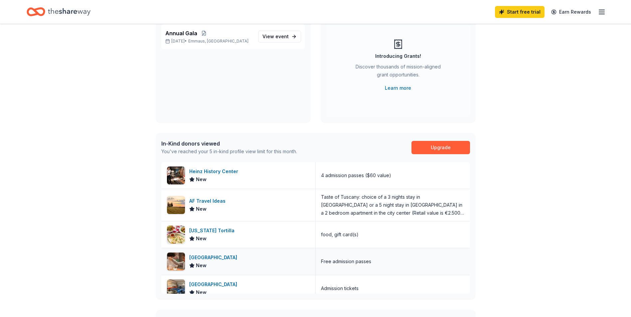  What do you see at coordinates (176, 176) in the screenshot?
I see `img: Image for Heinz History Center` at bounding box center [176, 176].